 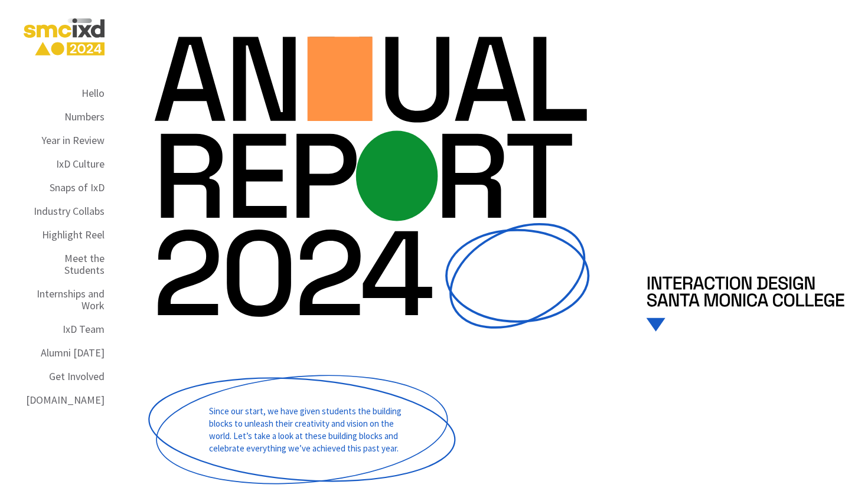 I want to click on a: Meet the Students, so click(x=64, y=265).